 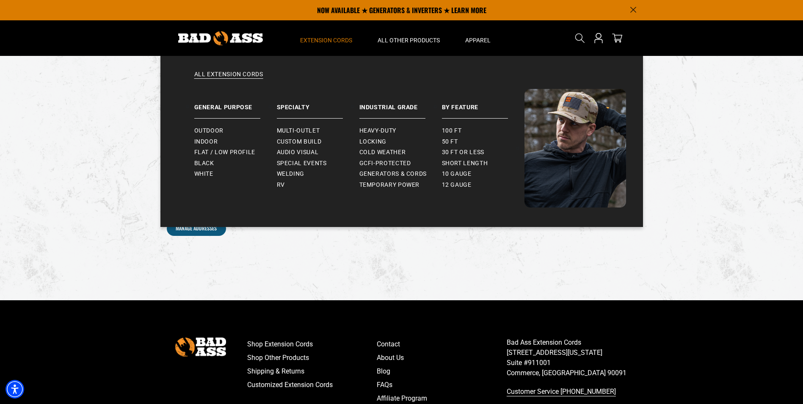 What do you see at coordinates (483, 174) in the screenshot?
I see `a: 10 gauge` at bounding box center [483, 174].